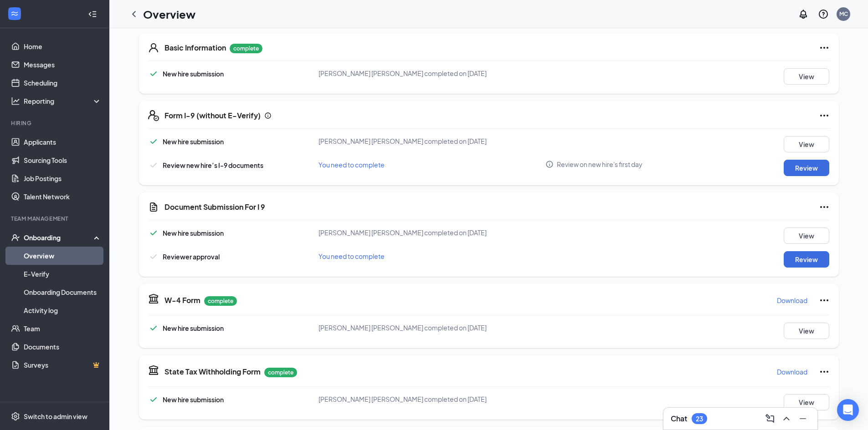 The height and width of the screenshot is (430, 868). Describe the element at coordinates (62, 365) in the screenshot. I see `a: SurveysCrown` at that location.